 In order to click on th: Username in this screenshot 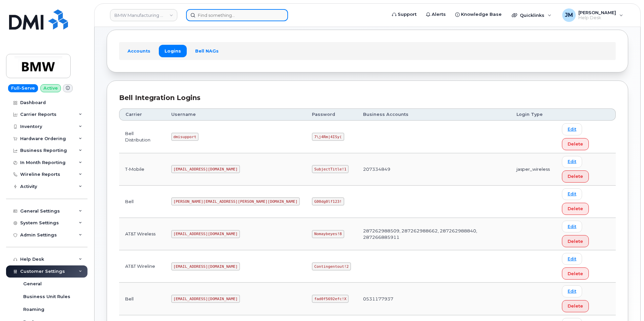, I will do `click(235, 114)`.